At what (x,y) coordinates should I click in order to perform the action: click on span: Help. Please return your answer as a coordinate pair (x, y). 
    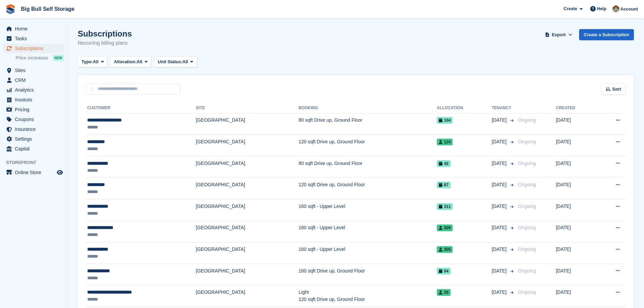
    Looking at the image, I should click on (602, 9).